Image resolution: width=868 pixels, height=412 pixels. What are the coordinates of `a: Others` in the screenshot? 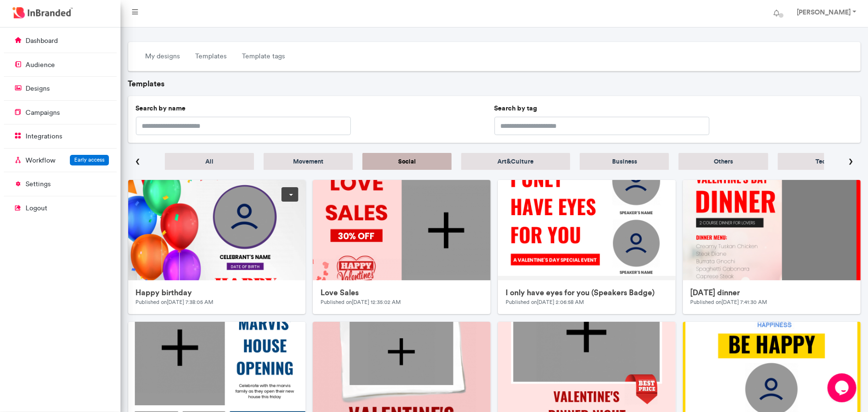 It's located at (723, 161).